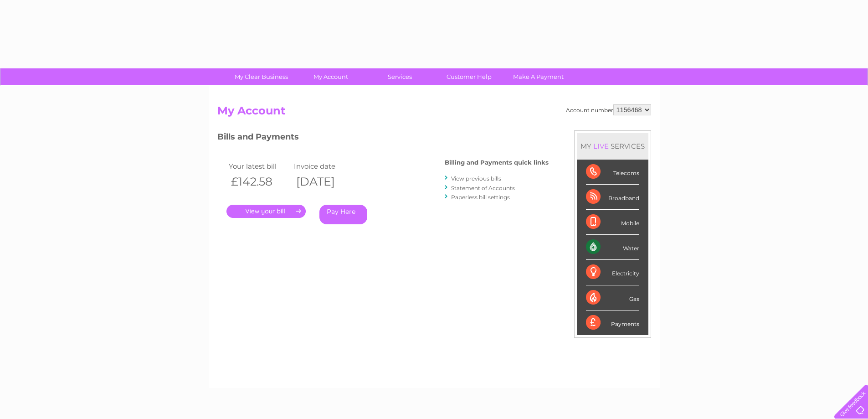  What do you see at coordinates (613, 222) in the screenshot?
I see `div: Mobile` at bounding box center [613, 222].